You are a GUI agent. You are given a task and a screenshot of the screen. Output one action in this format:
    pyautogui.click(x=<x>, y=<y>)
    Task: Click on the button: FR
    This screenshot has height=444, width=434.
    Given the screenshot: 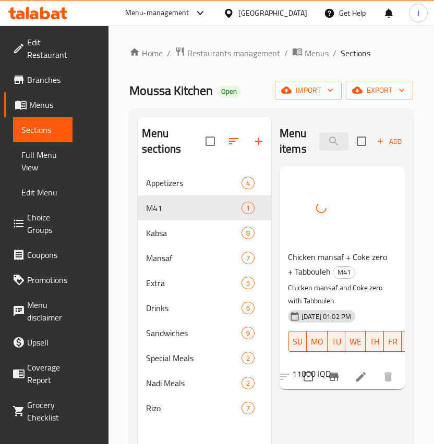 What is the action you would take?
    pyautogui.click(x=392, y=341)
    